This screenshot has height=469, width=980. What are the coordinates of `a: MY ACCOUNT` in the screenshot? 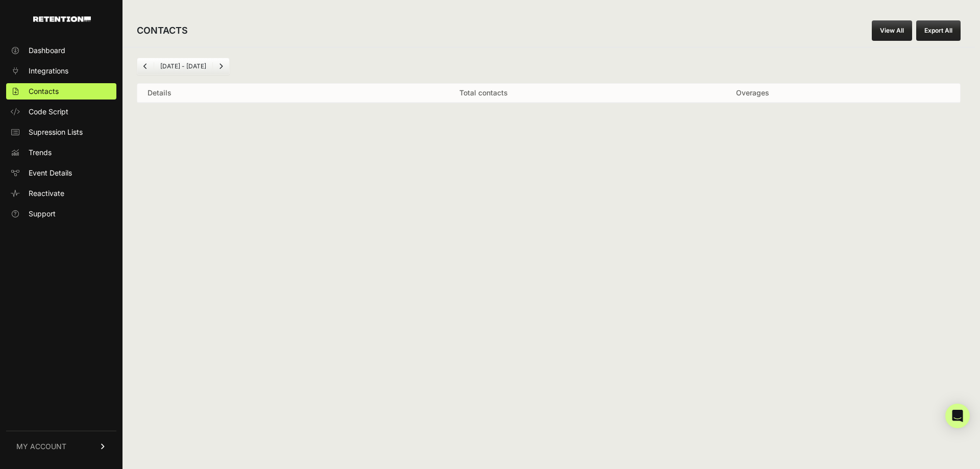 It's located at (61, 446).